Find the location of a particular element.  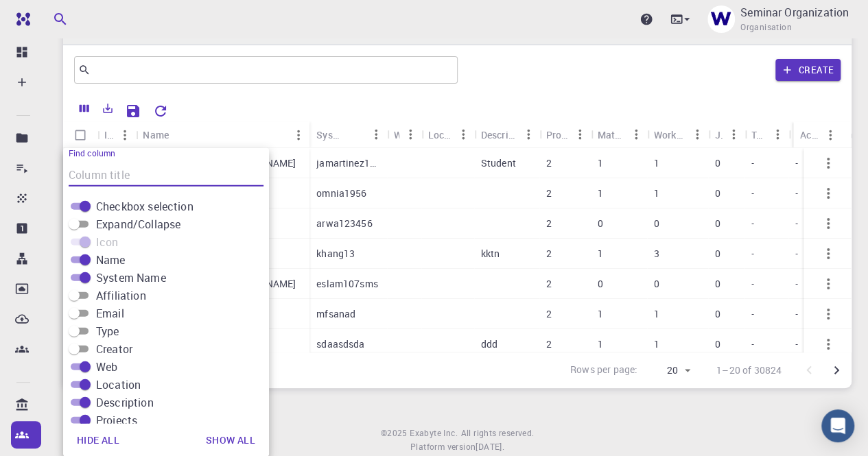

p: jamartinez133 is located at coordinates (348, 163).